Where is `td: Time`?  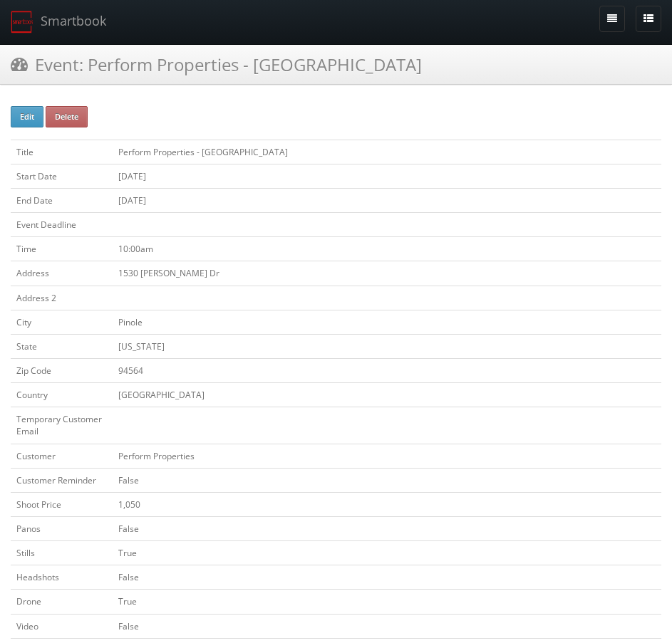 td: Time is located at coordinates (61, 250).